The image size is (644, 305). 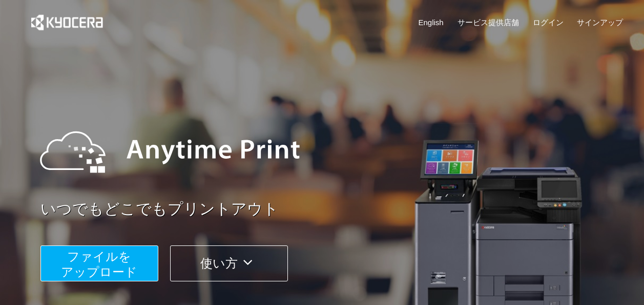 What do you see at coordinates (229, 263) in the screenshot?
I see `button: 使い方` at bounding box center [229, 263].